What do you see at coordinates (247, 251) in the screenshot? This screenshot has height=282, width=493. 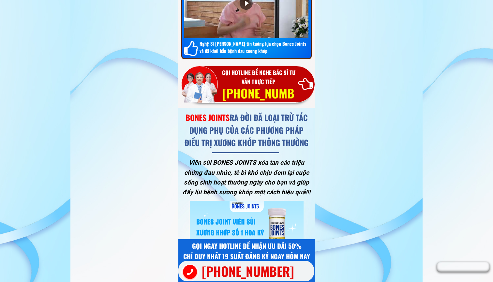 I see `div: GỌI NGAY HOTLINE ĐỂ NHẬN ƯU ĐÃI 50% CHỈ DUY NHẤT 19 SUẤT ĐĂNG KÝ NGAY HÔM NAY` at bounding box center [247, 251].